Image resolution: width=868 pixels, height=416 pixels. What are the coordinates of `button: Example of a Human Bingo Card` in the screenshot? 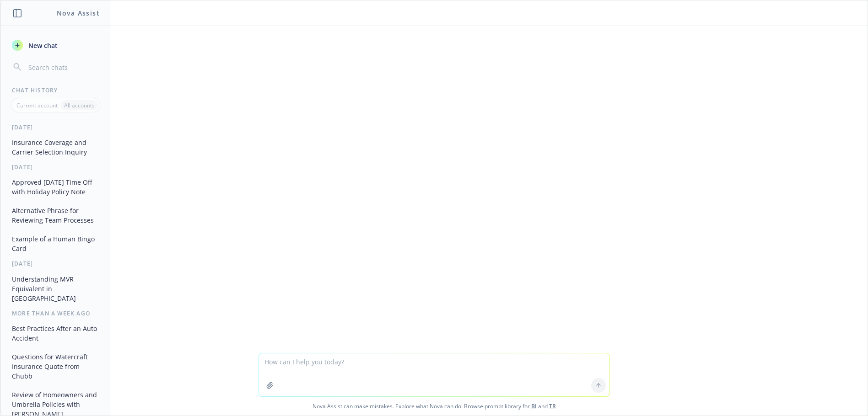 It's located at (55, 244).